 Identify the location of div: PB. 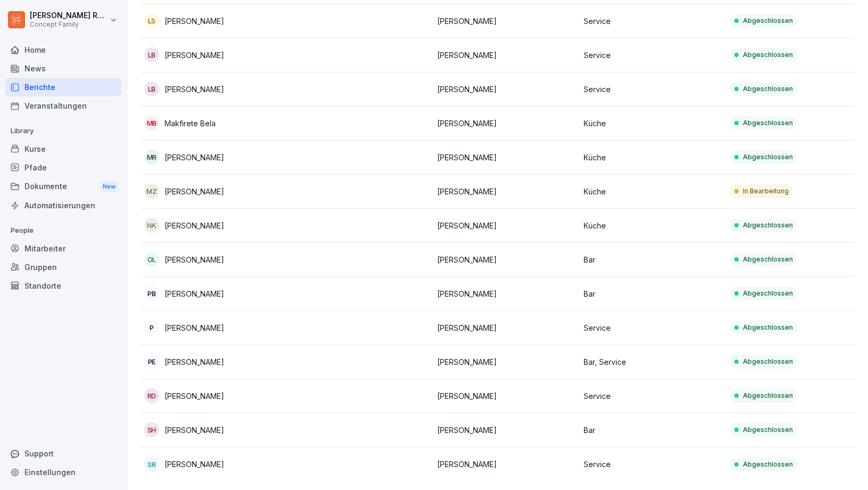
(152, 294).